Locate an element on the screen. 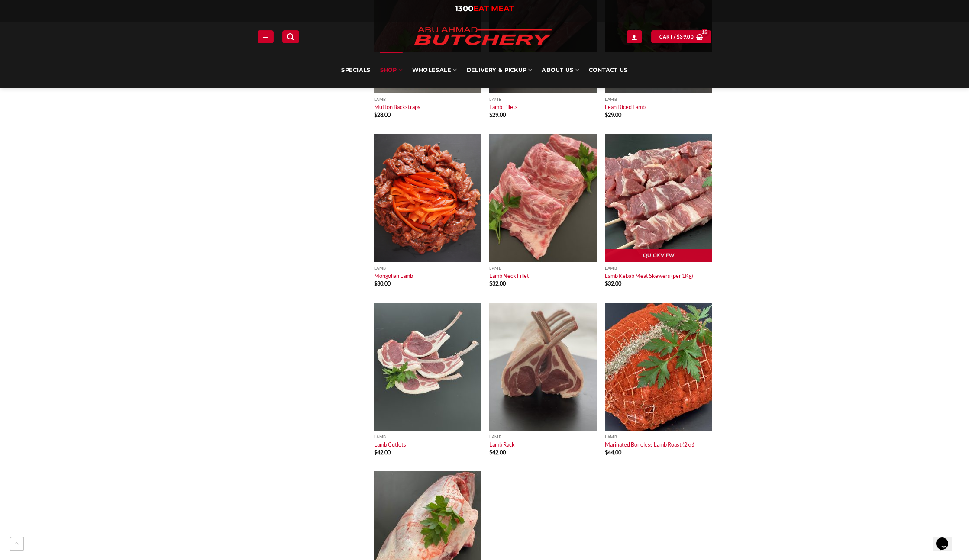 This screenshot has height=560, width=969. bdi: 28.00 is located at coordinates (383, 115).